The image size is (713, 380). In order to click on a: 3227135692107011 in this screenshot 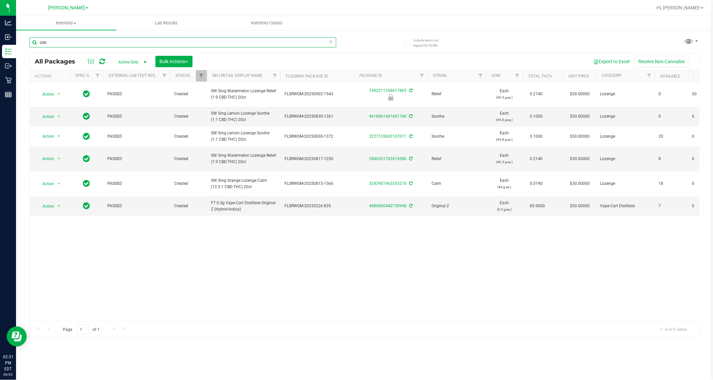, I will do `click(388, 136)`.